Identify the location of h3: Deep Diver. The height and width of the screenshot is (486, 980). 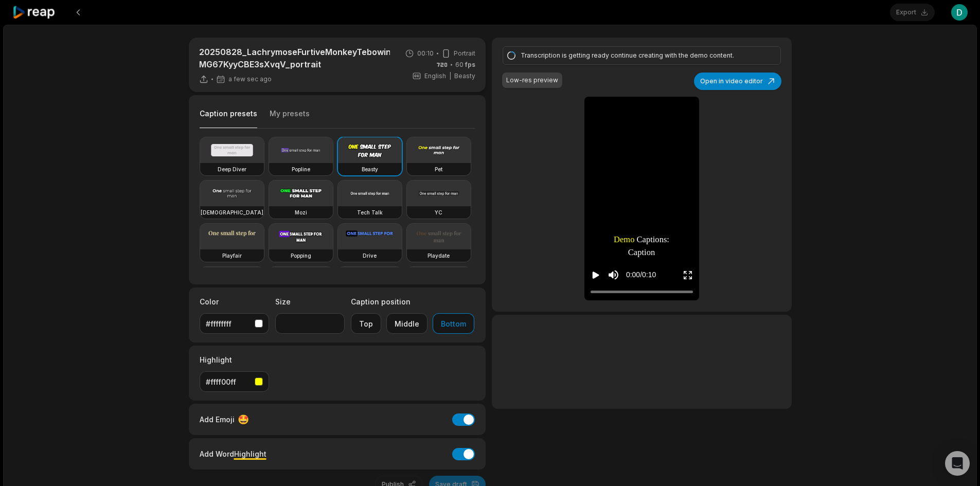
(232, 169).